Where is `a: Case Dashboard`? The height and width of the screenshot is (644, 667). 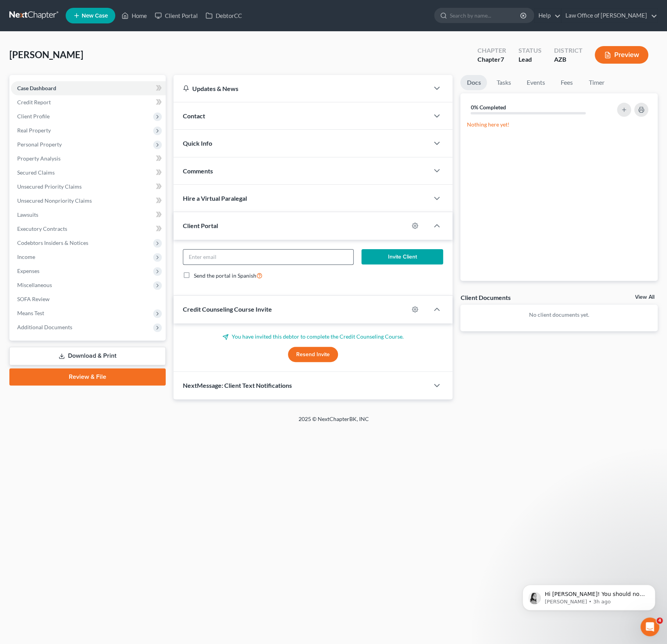 a: Case Dashboard is located at coordinates (89, 89).